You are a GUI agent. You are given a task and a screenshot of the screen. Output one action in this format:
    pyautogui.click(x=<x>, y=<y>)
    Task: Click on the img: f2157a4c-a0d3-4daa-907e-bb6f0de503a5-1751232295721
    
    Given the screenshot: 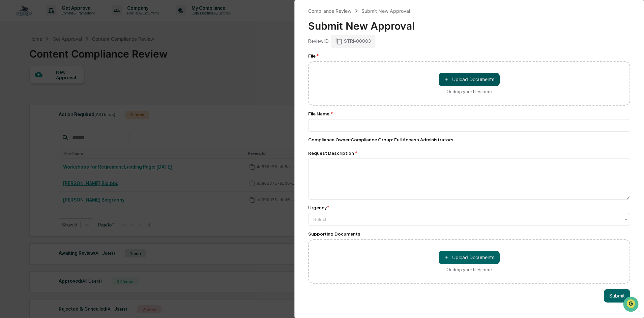 What is the action you would take?
    pyautogui.click(x=9, y=9)
    